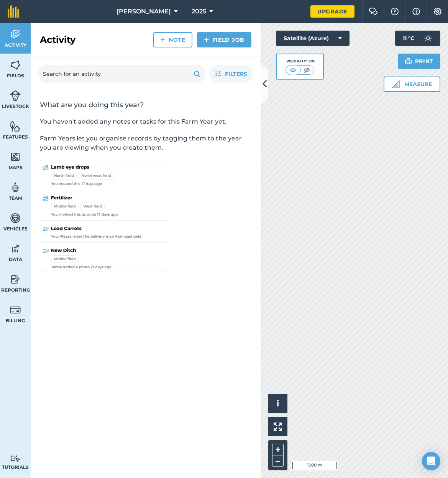 The width and height of the screenshot is (448, 478). What do you see at coordinates (332, 12) in the screenshot?
I see `a: Upgrade` at bounding box center [332, 12].